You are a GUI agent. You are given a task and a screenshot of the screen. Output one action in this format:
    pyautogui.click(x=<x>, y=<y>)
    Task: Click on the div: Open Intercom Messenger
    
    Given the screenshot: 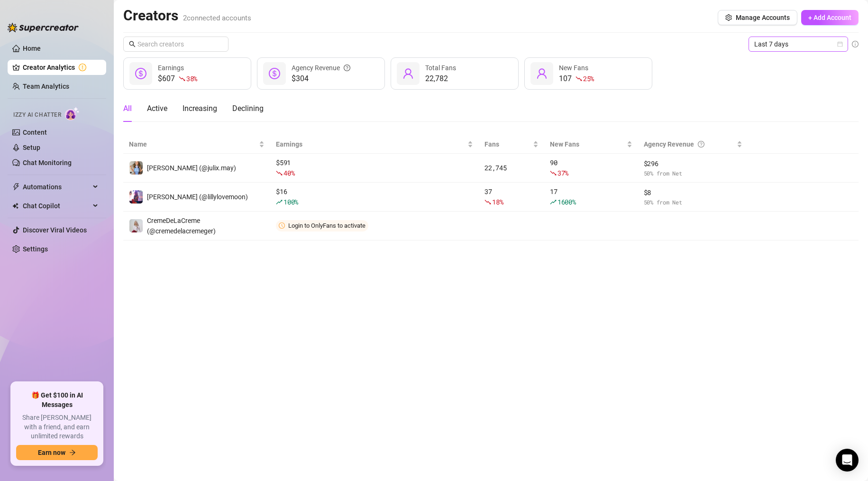 What is the action you would take?
    pyautogui.click(x=847, y=460)
    